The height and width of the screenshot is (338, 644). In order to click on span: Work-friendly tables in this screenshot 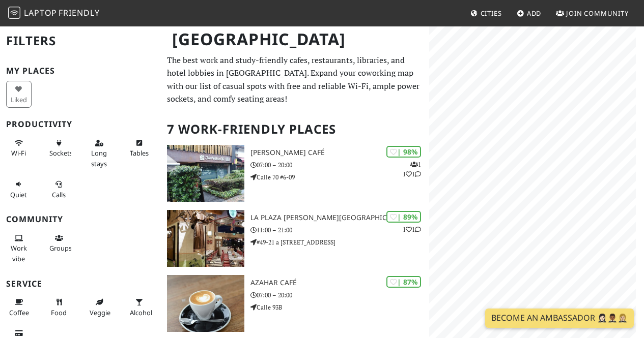, I will do `click(139, 153)`.